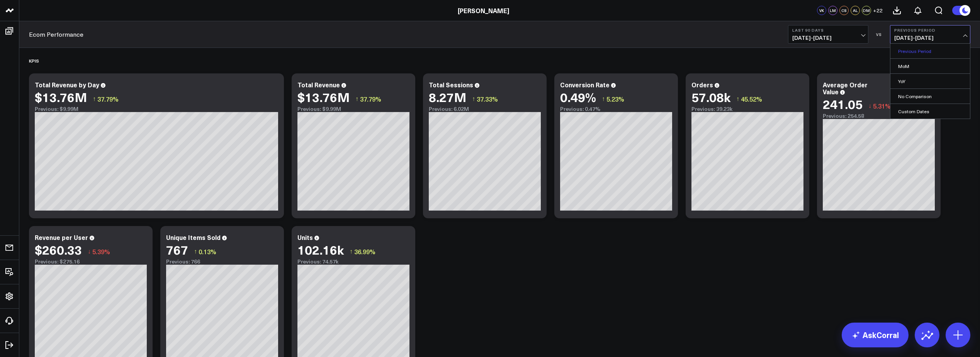 The width and height of the screenshot is (980, 357). Describe the element at coordinates (320, 250) in the screenshot. I see `div: 102.16k` at that location.